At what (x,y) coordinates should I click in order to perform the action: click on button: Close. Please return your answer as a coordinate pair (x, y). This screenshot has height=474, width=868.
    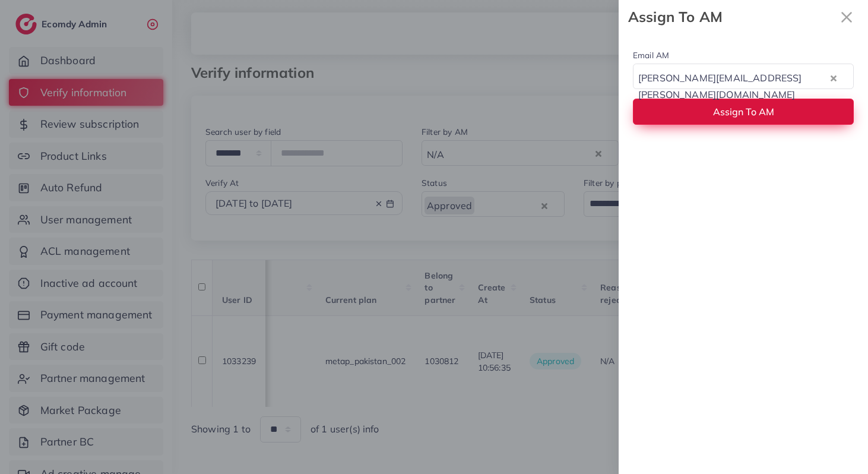
    Looking at the image, I should click on (847, 17).